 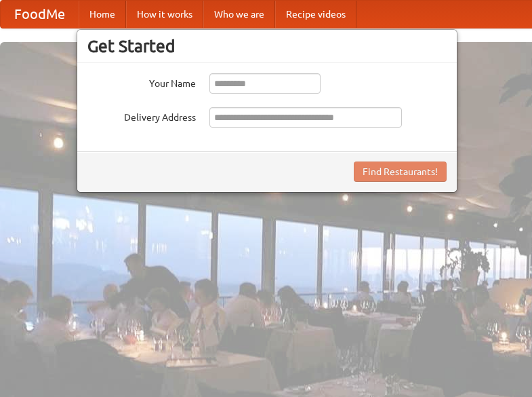 What do you see at coordinates (39, 14) in the screenshot?
I see `a: FoodMe` at bounding box center [39, 14].